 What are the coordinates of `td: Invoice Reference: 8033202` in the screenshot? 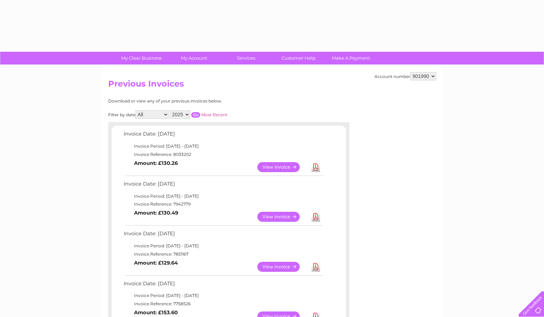 It's located at (223, 154).